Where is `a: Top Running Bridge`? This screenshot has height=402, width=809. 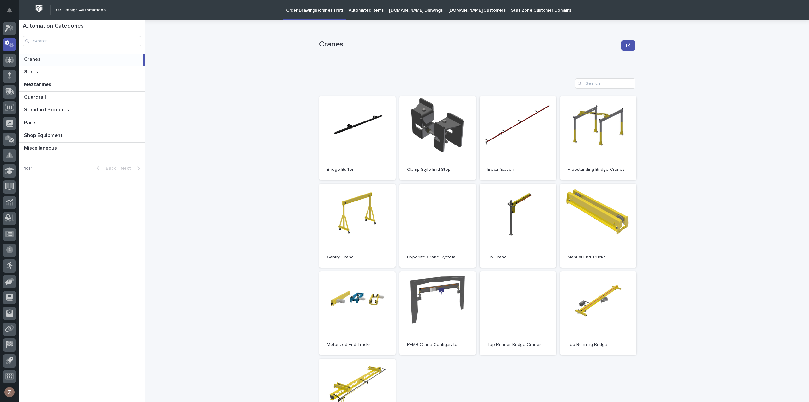 a: Top Running Bridge is located at coordinates (599, 313).